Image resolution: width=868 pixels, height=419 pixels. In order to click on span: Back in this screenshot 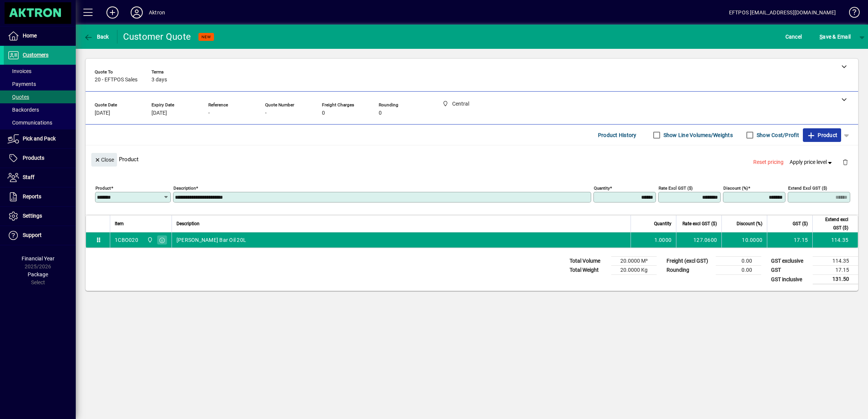, I will do `click(96, 37)`.